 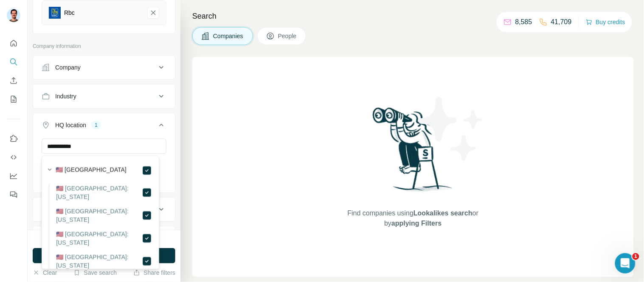 I want to click on span: Find companies using or by, so click(x=413, y=218).